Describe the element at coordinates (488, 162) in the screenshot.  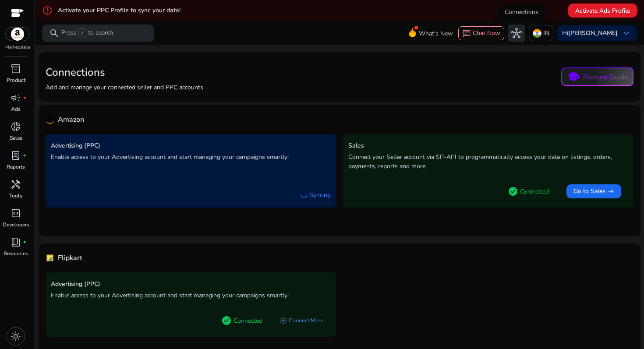
I see `p: Connect your Seller account via SP-API to programmatically access your data on listings, orders, ...` at that location.